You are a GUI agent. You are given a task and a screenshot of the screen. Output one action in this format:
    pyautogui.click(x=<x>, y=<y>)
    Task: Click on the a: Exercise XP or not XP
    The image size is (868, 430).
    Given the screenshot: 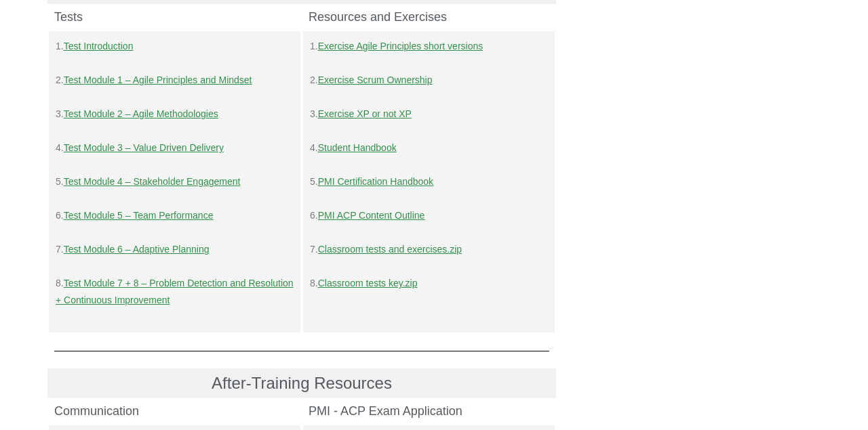 What is the action you would take?
    pyautogui.click(x=365, y=114)
    